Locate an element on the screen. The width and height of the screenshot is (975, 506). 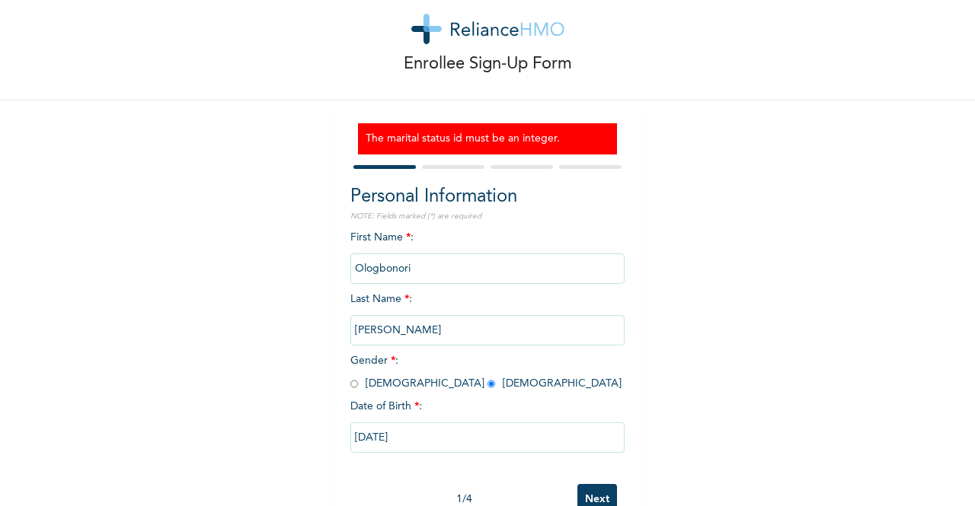
span: First Name : is located at coordinates (487, 253).